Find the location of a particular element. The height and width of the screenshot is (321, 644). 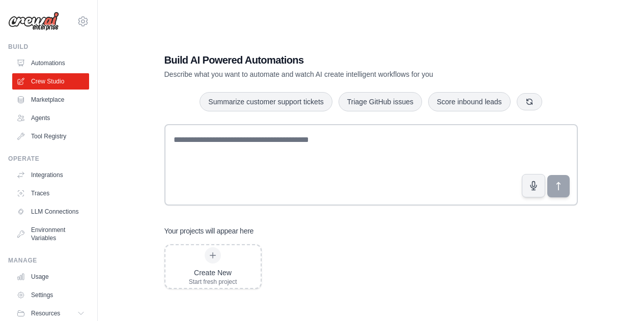

div: Create New is located at coordinates (213, 273).